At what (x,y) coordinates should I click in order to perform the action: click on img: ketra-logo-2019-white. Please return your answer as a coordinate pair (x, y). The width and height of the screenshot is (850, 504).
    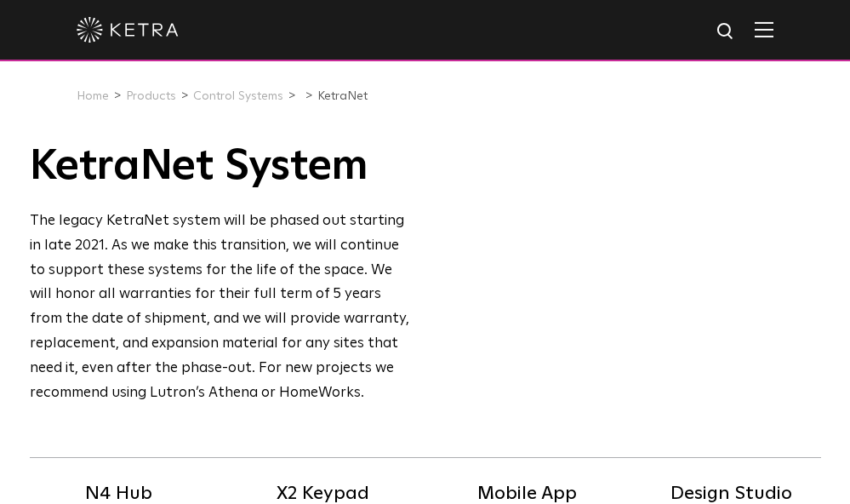
    Looking at the image, I should click on (127, 30).